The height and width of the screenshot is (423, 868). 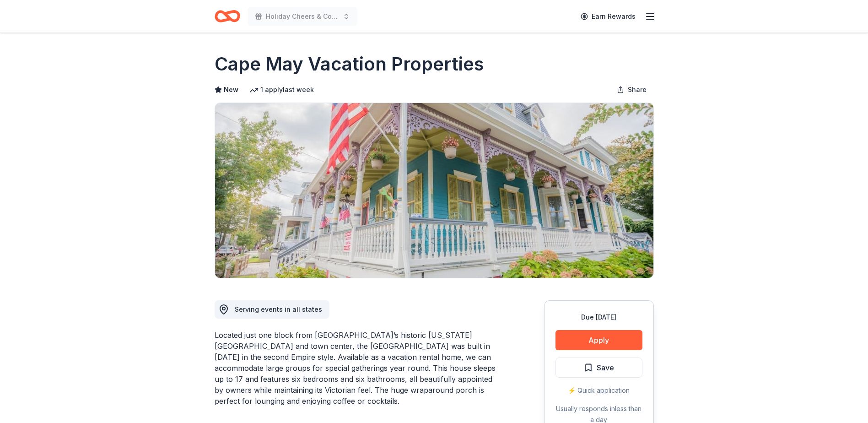 What do you see at coordinates (281, 89) in the screenshot?
I see `div: 1 apply last week` at bounding box center [281, 89].